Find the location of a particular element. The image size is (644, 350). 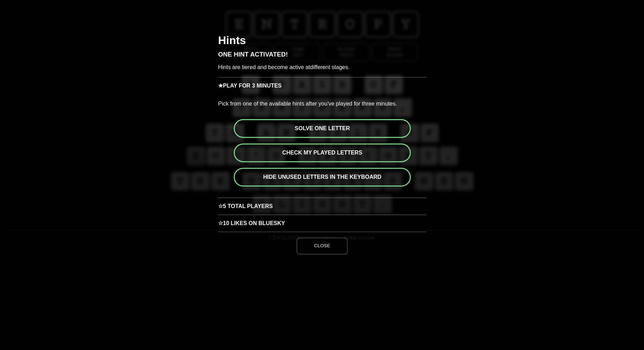

p: Pick from one of the available hints after you've played for three minutes. is located at coordinates (322, 104).